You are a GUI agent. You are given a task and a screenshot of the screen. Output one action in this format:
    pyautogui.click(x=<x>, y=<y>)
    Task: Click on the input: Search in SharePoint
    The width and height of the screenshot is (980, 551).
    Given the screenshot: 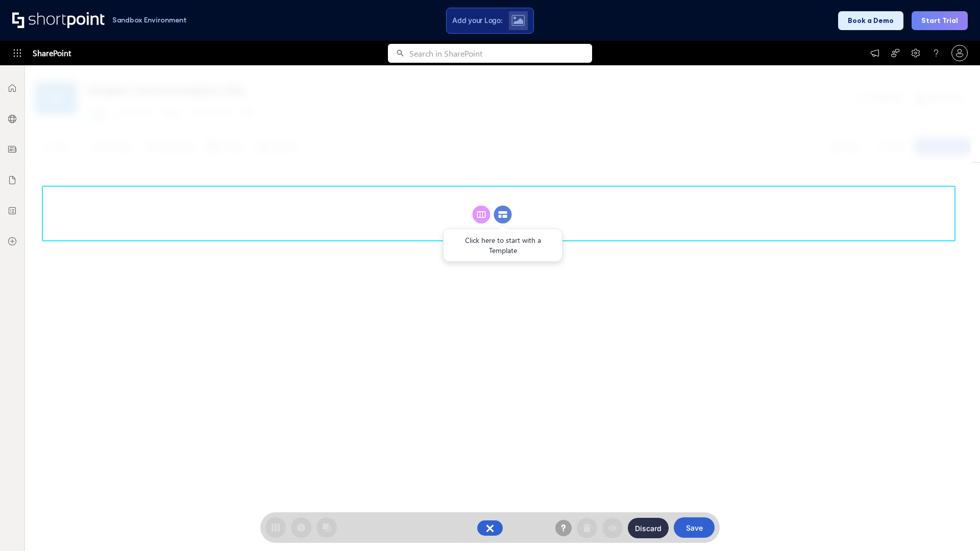 What is the action you would take?
    pyautogui.click(x=500, y=53)
    